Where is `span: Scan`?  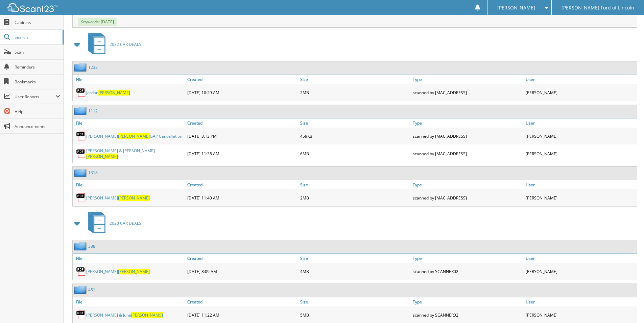 span: Scan is located at coordinates (37, 52).